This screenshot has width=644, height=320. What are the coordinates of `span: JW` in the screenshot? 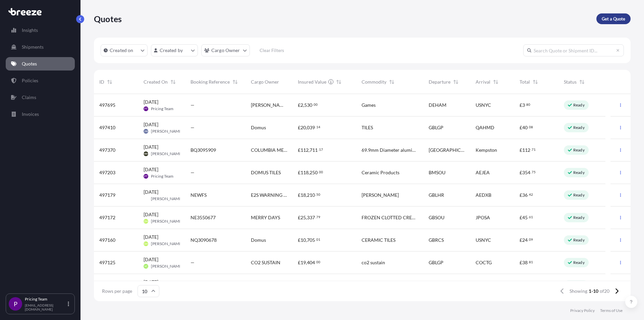 It's located at (146, 131).